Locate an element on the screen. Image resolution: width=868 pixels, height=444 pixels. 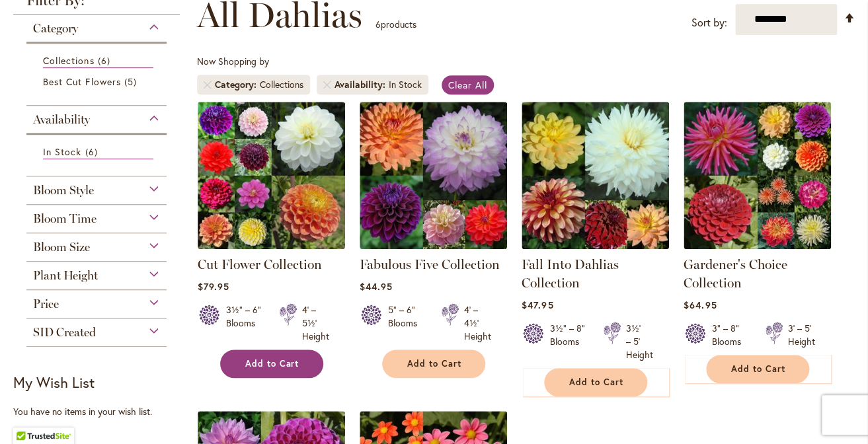
span: Plant Height is located at coordinates (66, 276).